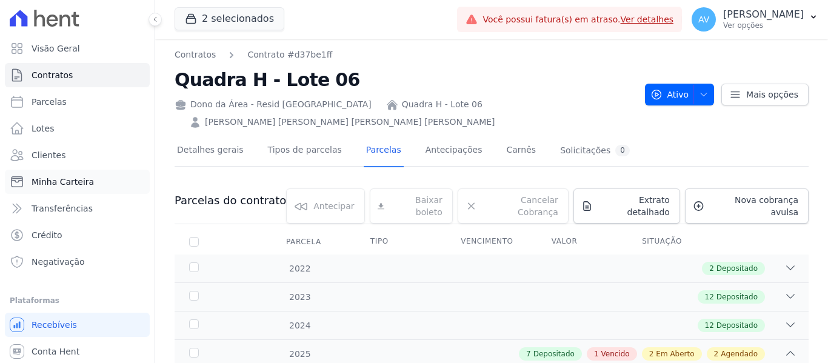 Image resolution: width=828 pixels, height=363 pixels. What do you see at coordinates (55, 351) in the screenshot?
I see `span: Conta Hent` at bounding box center [55, 351].